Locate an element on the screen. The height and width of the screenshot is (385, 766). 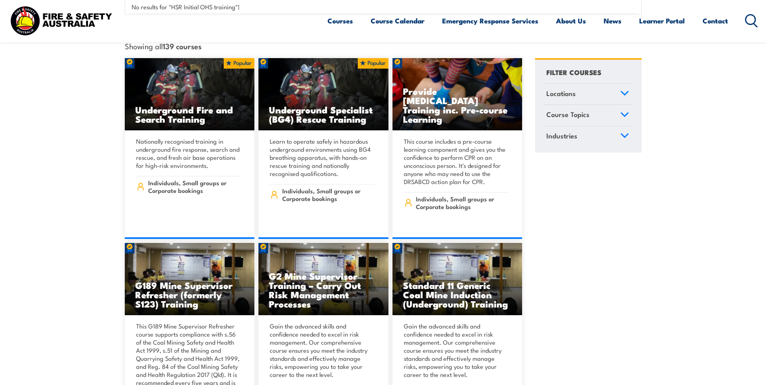
a: Underground Fire and Search Training is located at coordinates (190, 95).